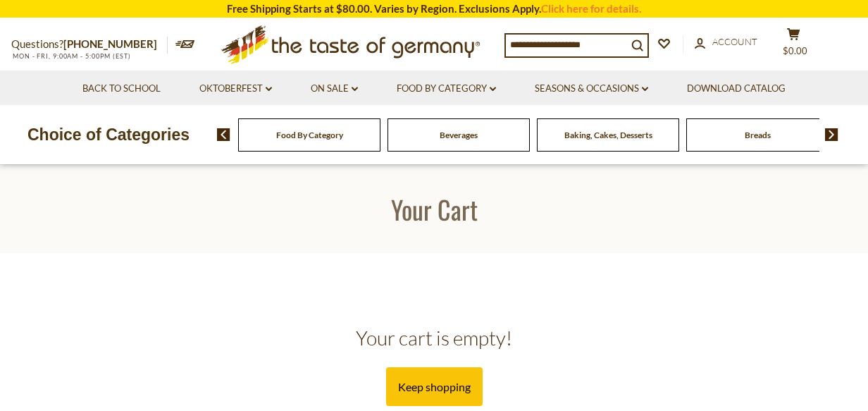 The image size is (868, 411). Describe the element at coordinates (757, 135) in the screenshot. I see `span: Breads` at that location.